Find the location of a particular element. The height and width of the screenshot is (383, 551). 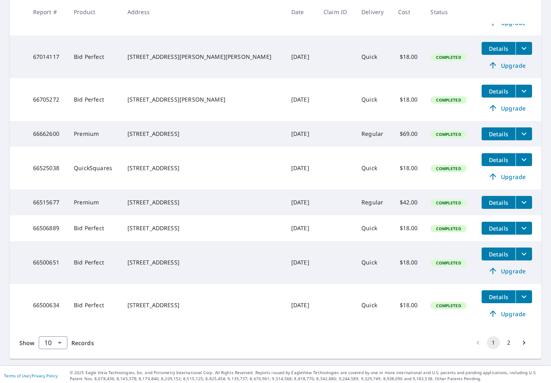

div: 10 is located at coordinates (53, 343).